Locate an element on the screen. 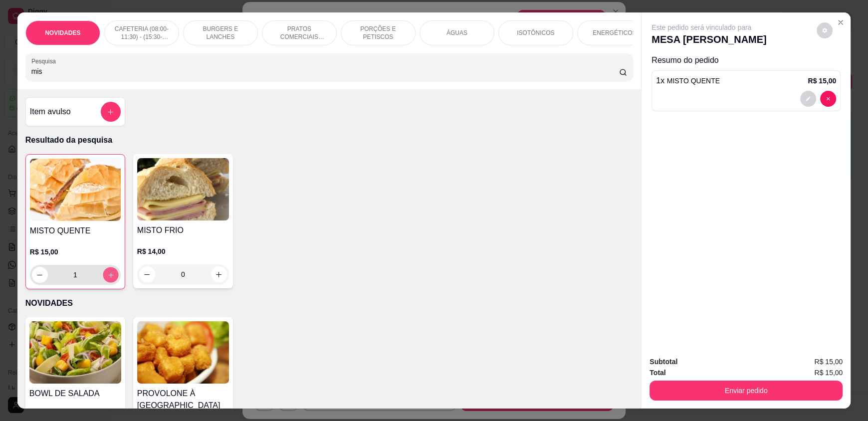  p: PORÇÕES E PETISCOS is located at coordinates (378, 33).